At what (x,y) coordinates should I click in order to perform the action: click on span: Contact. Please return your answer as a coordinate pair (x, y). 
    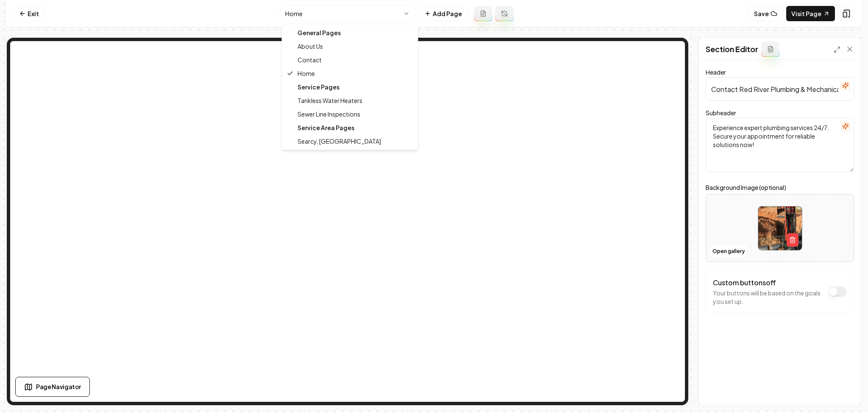
    Looking at the image, I should click on (309, 60).